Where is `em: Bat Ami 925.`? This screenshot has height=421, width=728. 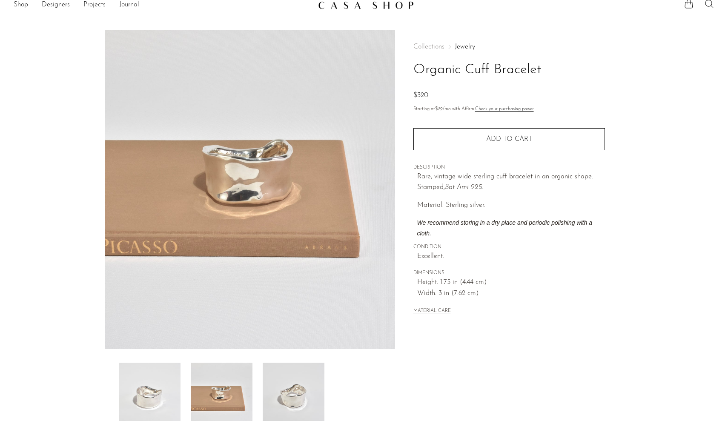
em: Bat Ami 925. is located at coordinates (464, 187).